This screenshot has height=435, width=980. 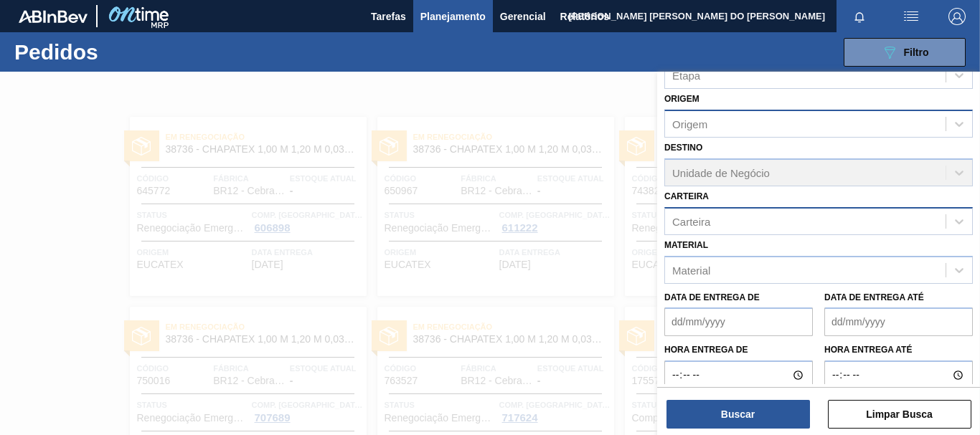 What do you see at coordinates (689, 124) in the screenshot?
I see `div: Origem` at bounding box center [689, 124].